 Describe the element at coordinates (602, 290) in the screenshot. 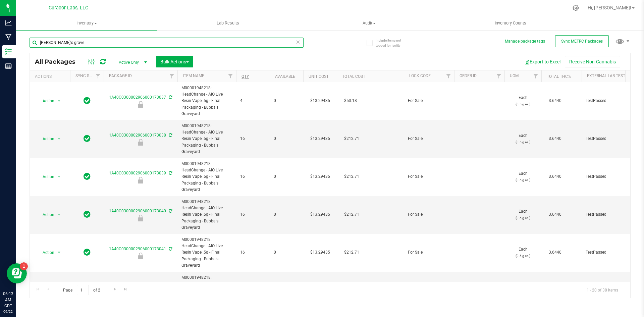

I see `span: 1 - 20 of 38 items` at that location.